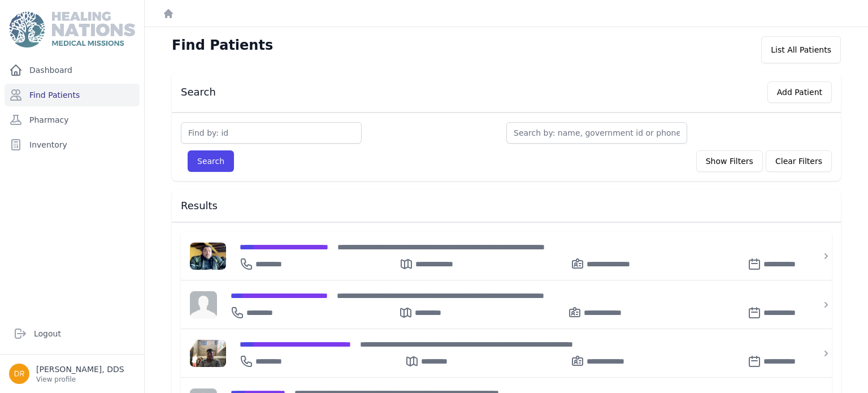  What do you see at coordinates (211, 161) in the screenshot?
I see `button: Search` at bounding box center [211, 161].